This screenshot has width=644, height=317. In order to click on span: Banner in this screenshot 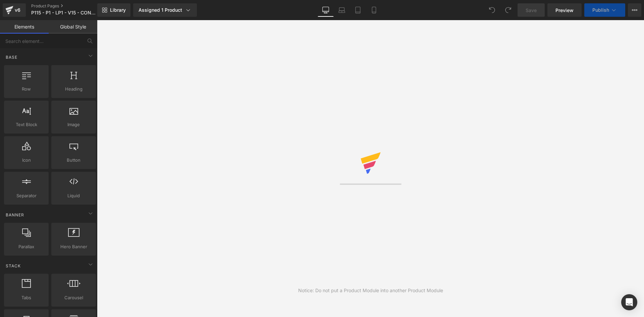, I will do `click(15, 215)`.